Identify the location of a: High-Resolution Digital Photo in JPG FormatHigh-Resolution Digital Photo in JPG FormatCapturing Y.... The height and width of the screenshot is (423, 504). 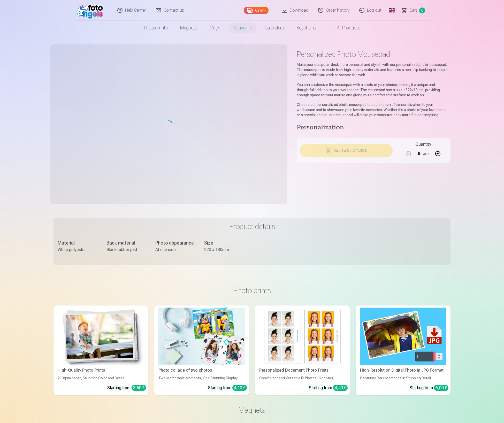
(404, 350).